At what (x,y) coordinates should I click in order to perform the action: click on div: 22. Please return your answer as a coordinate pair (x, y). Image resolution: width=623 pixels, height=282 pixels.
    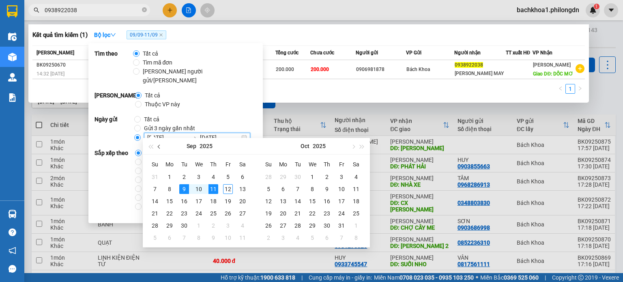
    Looking at the image, I should click on (312, 213).